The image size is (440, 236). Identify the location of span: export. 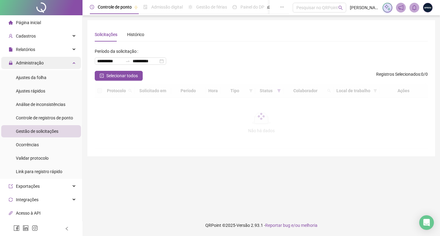
(11, 186).